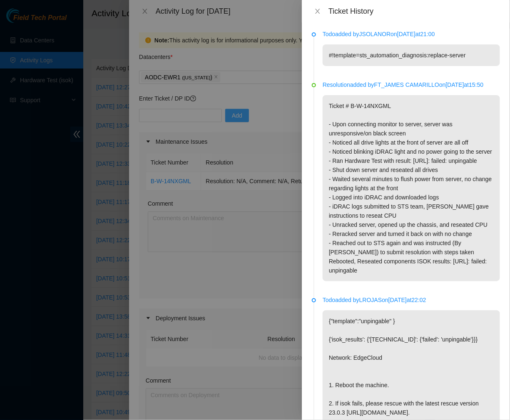 The width and height of the screenshot is (510, 420). What do you see at coordinates (318, 11) in the screenshot?
I see `span: close` at bounding box center [318, 11].